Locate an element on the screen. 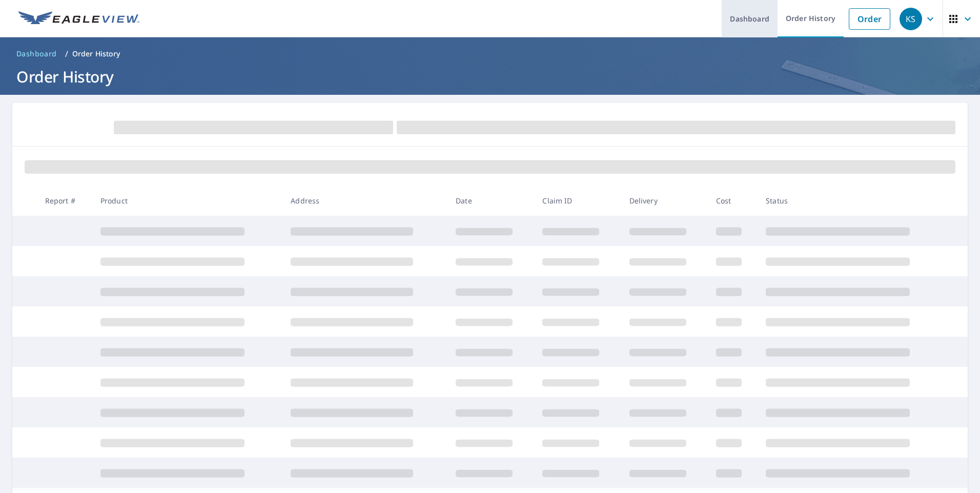 This screenshot has height=493, width=980. th: Delivery is located at coordinates (665, 200).